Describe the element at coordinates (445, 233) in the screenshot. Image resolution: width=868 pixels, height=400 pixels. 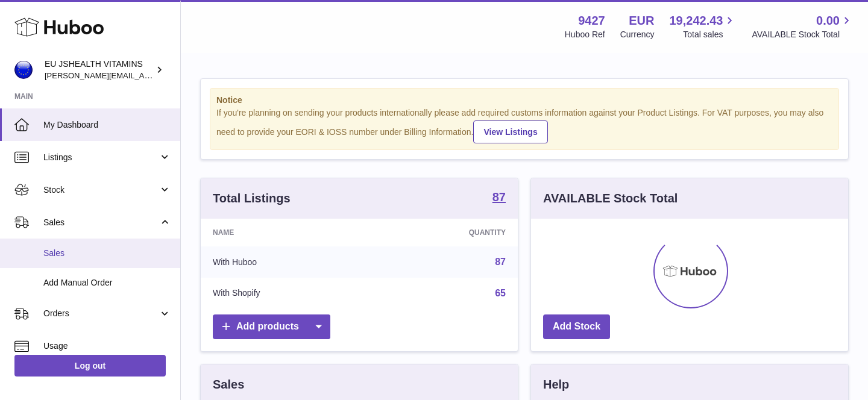
I see `th: Quantity` at that location.